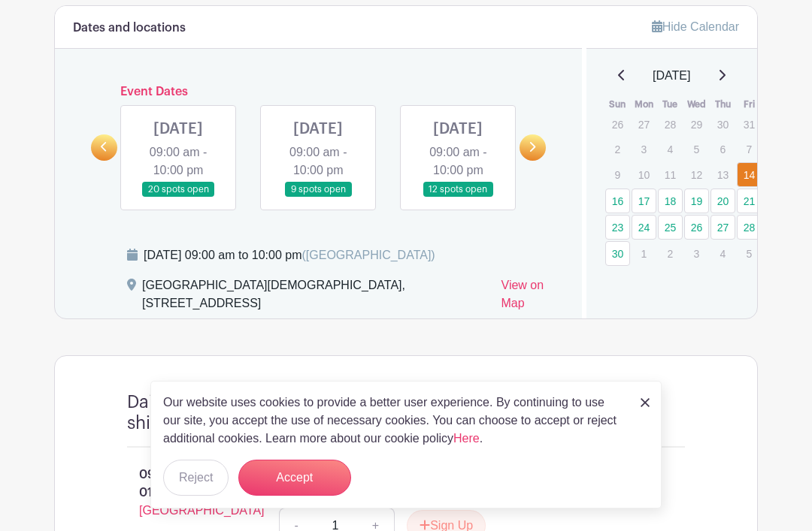  I want to click on p: 10, so click(644, 174).